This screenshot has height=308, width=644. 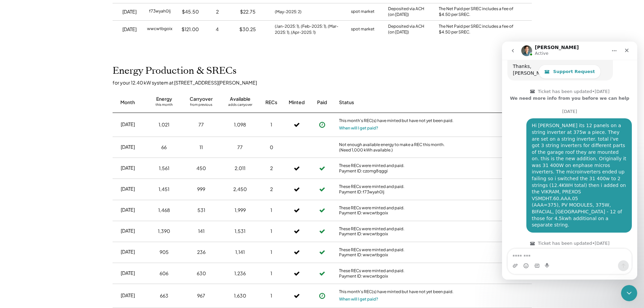 What do you see at coordinates (201, 147) in the screenshot?
I see `div: 11` at bounding box center [201, 147].